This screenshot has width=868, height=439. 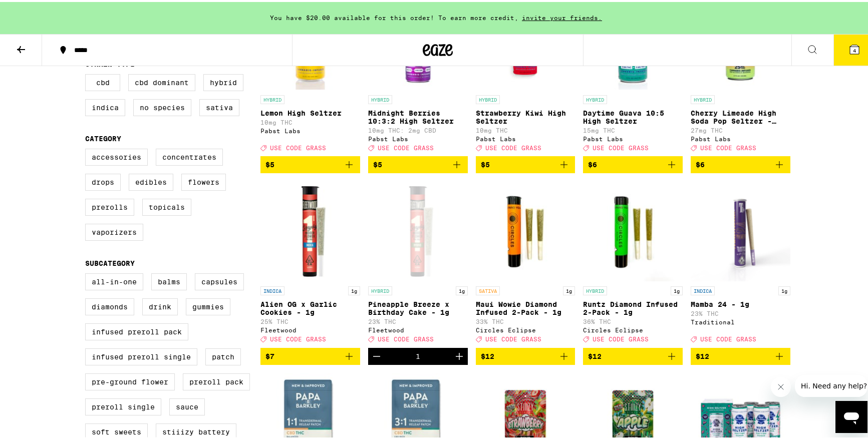 What do you see at coordinates (270, 354) in the screenshot?
I see `span: $7` at bounding box center [270, 354].